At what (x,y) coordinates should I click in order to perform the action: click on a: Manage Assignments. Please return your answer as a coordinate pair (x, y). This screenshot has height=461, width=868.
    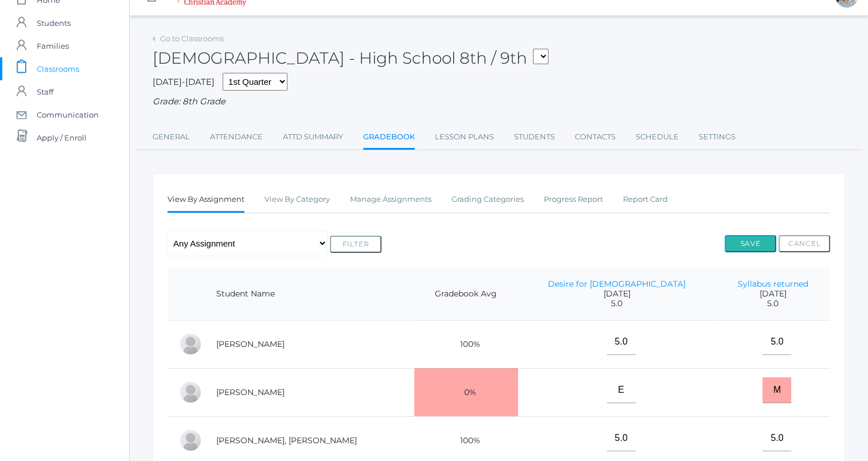
    Looking at the image, I should click on (391, 200).